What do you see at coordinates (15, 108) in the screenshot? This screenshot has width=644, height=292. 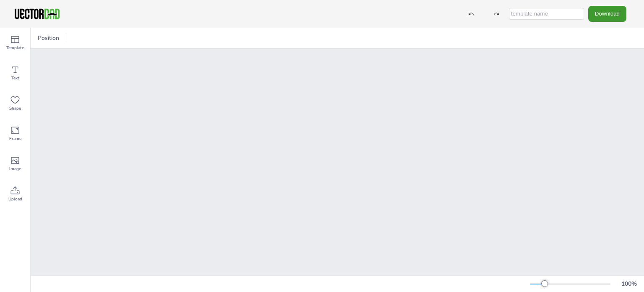 I see `span: Shape` at bounding box center [15, 108].